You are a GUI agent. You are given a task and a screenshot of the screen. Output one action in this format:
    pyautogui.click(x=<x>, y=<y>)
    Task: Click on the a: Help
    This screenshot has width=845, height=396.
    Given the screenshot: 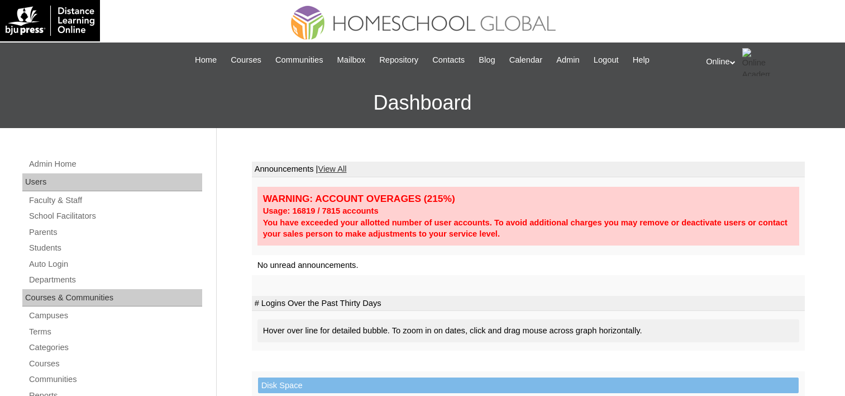 What is the action you would take?
    pyautogui.click(x=641, y=60)
    